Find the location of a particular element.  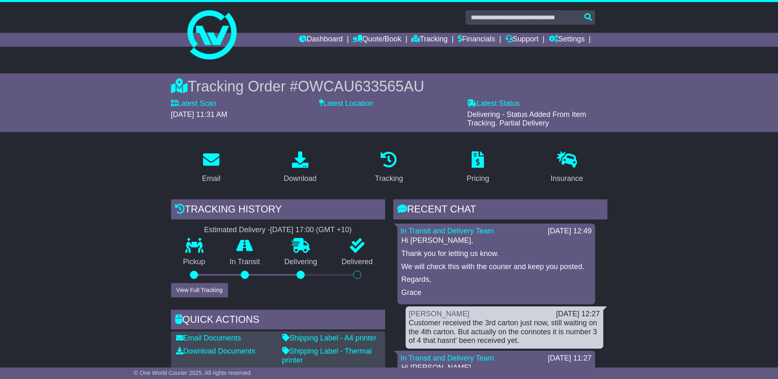

p: In Transit is located at coordinates (245, 262).